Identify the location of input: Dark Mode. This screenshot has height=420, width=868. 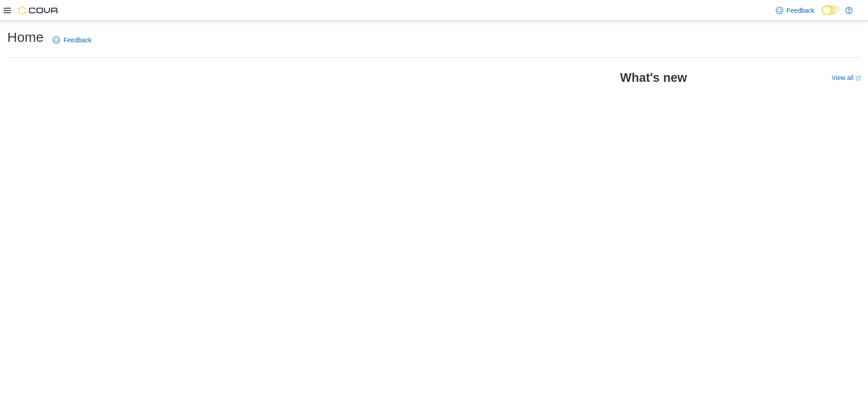
(832, 10).